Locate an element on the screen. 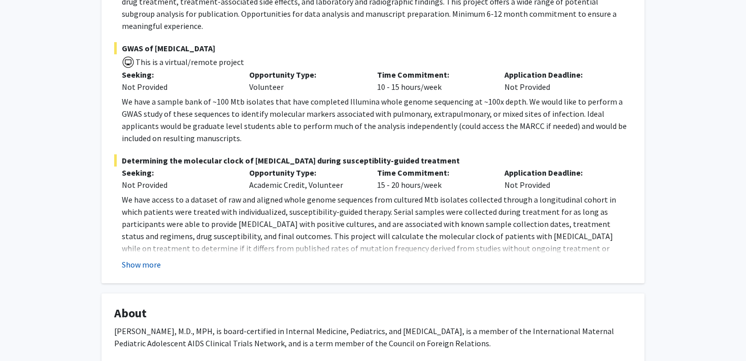  div: 10 - 15 hours/week is located at coordinates (433, 81).